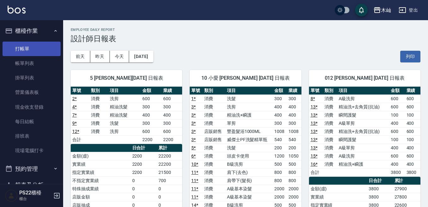 The image size is (428, 207). Describe the element at coordinates (249, 123) in the screenshot. I see `td: 單剪` at that location.